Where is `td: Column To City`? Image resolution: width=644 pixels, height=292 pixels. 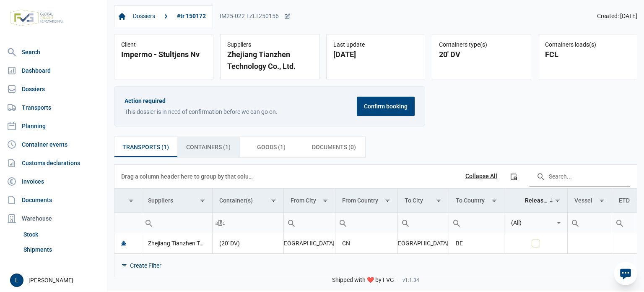
td: Column To City is located at coordinates (423, 200).